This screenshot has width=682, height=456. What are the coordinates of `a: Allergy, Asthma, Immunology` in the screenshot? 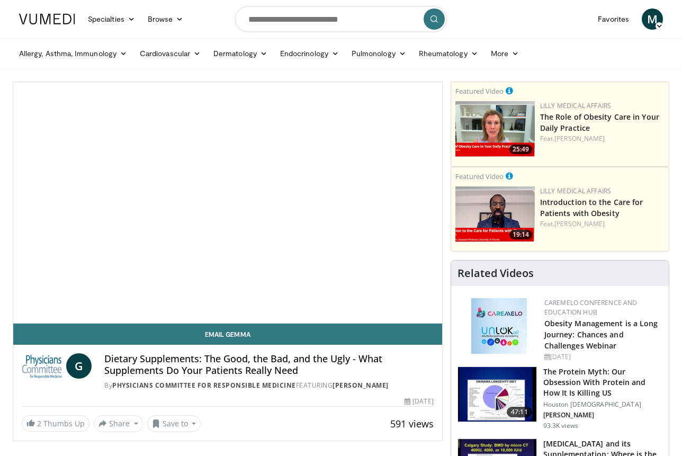 It's located at (73, 53).